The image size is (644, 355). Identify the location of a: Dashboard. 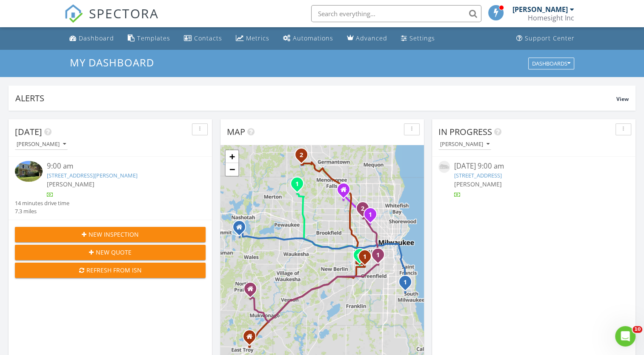
(92, 38).